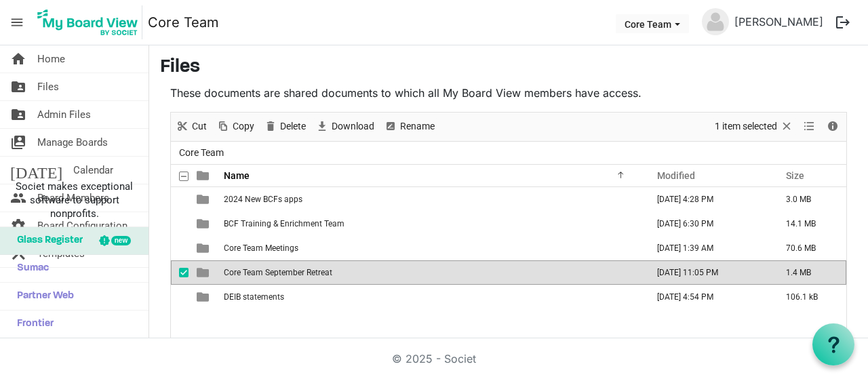  Describe the element at coordinates (93, 171) in the screenshot. I see `span: Calendar` at that location.